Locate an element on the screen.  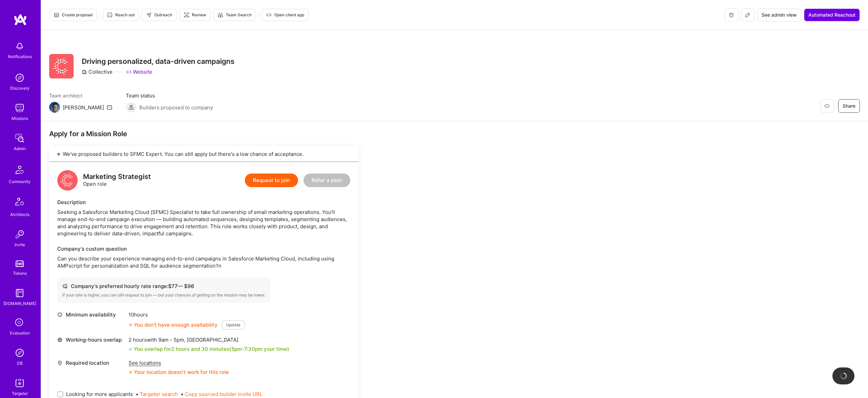
button: Update is located at coordinates (233, 324).